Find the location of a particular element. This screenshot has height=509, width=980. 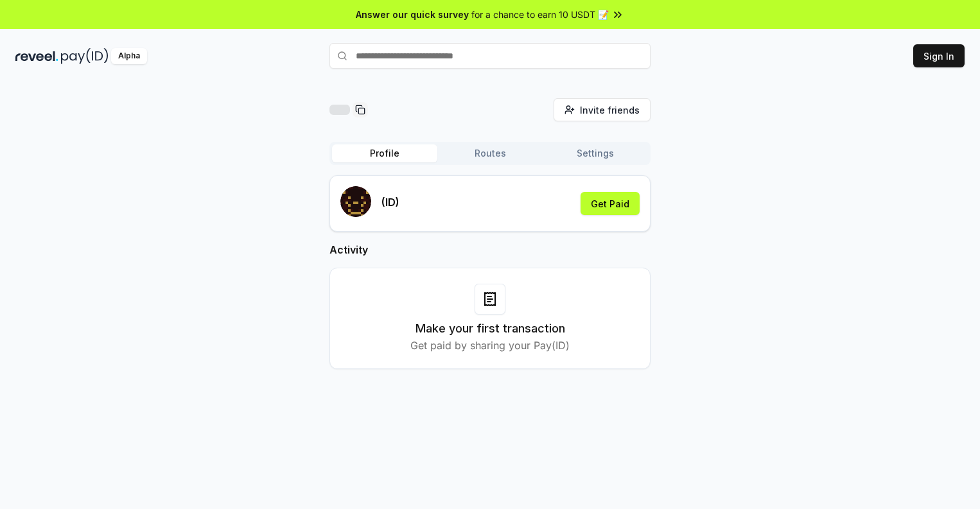

button: Settings is located at coordinates (596, 153).